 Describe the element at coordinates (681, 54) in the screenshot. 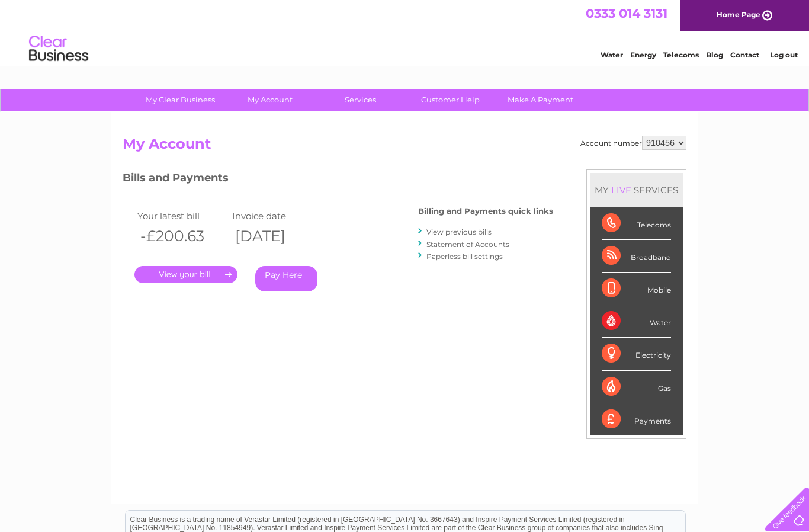

I see `a: Telecoms` at that location.